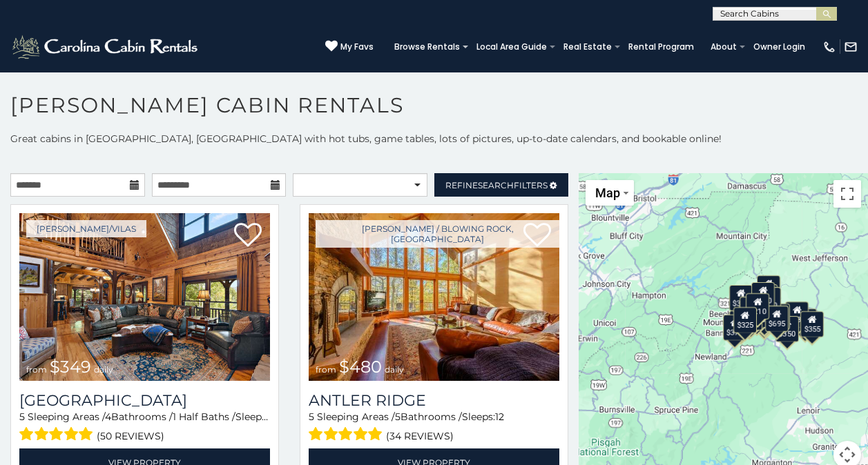 The image size is (868, 465). Describe the element at coordinates (797, 315) in the screenshot. I see `div: $930` at that location.